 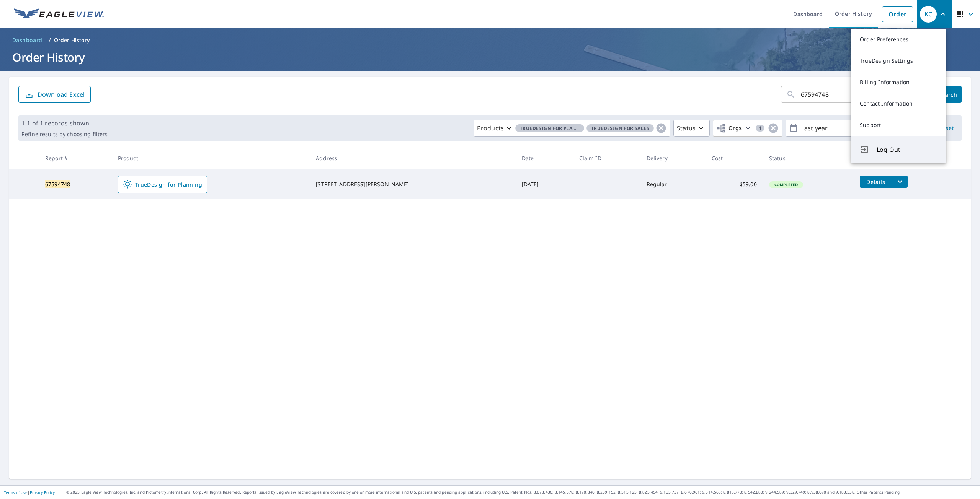 What do you see at coordinates (673, 158) in the screenshot?
I see `th: Delivery` at bounding box center [673, 158].